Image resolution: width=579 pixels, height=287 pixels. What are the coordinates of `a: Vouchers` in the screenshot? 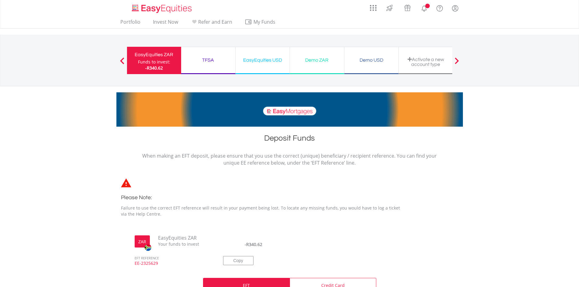 It's located at (407, 7).